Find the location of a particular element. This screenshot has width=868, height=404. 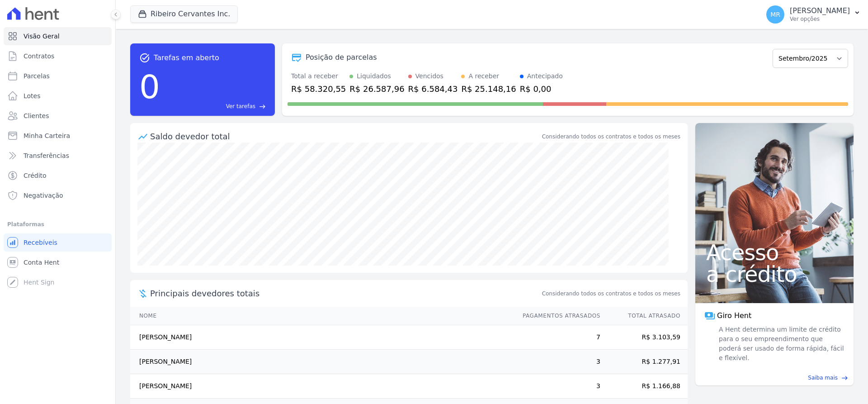

span: a crédito is located at coordinates (774, 274).